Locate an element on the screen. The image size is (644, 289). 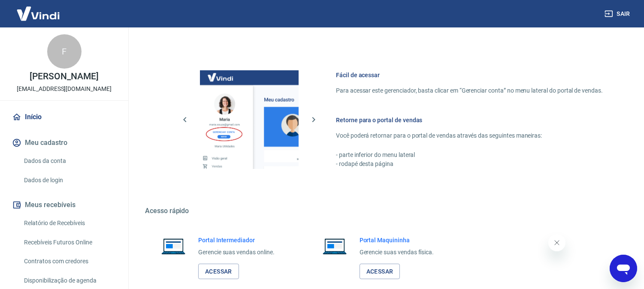
a: Início is located at coordinates (64, 117).